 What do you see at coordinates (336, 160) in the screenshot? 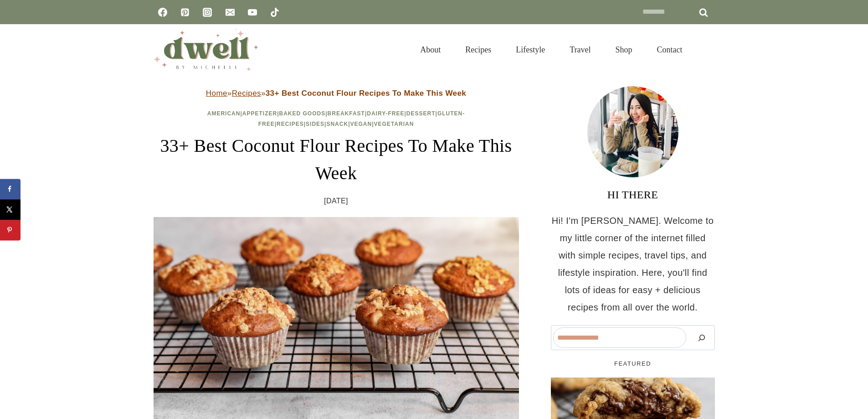
I see `h1: 33+ Best Coconut Flour Recipes To Make This Week` at bounding box center [336, 160].